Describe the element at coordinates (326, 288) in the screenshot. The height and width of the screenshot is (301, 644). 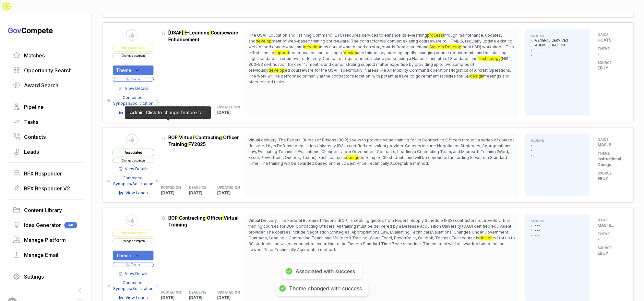
I see `div: Theme changed with success` at that location.